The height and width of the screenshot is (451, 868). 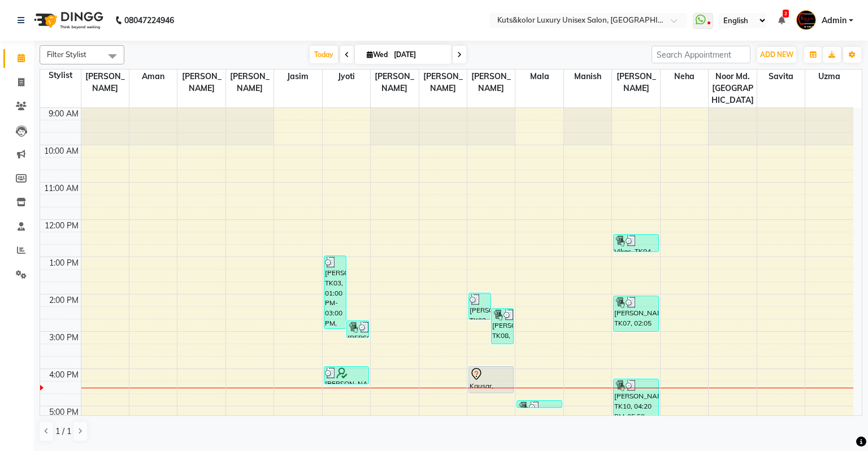 What do you see at coordinates (64, 337) in the screenshot?
I see `div: 3:00 PM` at bounding box center [64, 337].